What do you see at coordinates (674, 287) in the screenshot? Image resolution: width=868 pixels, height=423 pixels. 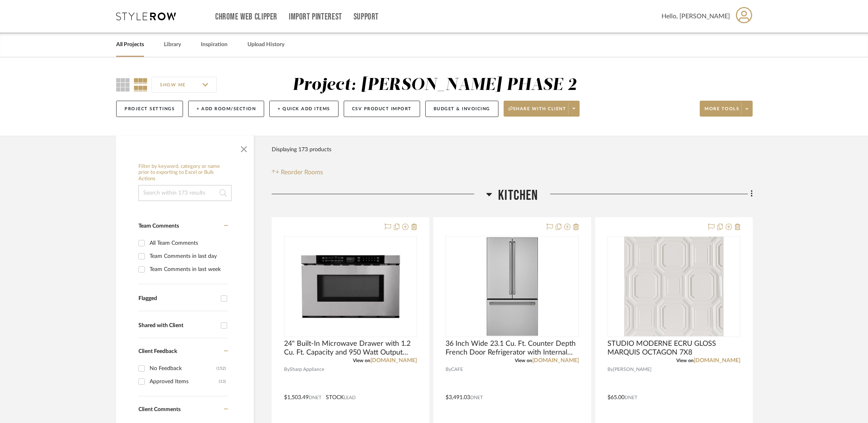 I see `img: STUDIO MODERNE ECRU GLOSS MARQUIS OCTAGON 7X8` at bounding box center [674, 287].